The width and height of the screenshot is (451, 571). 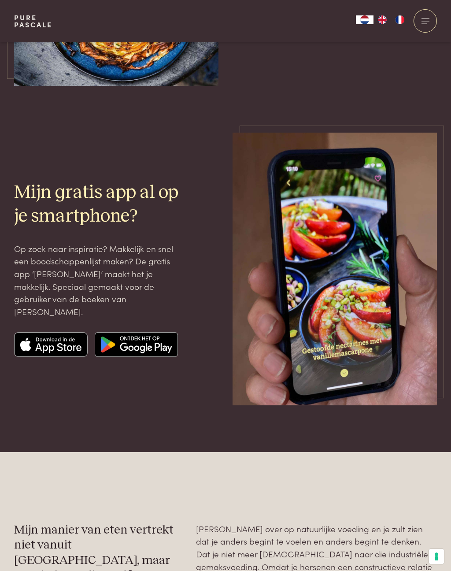 I want to click on a: PurePascale, so click(x=33, y=21).